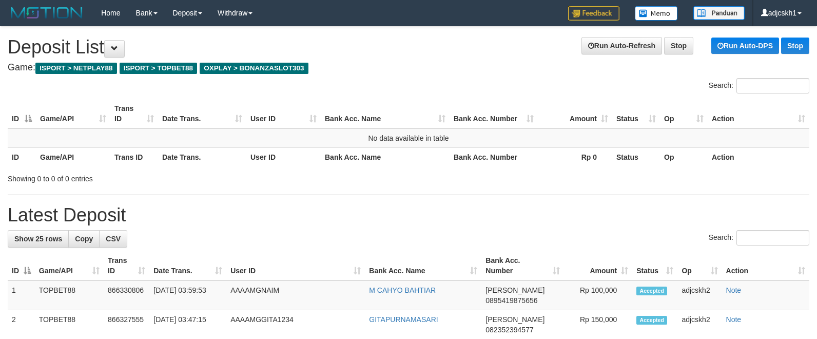  What do you see at coordinates (126, 295) in the screenshot?
I see `td: 866330806` at bounding box center [126, 295].